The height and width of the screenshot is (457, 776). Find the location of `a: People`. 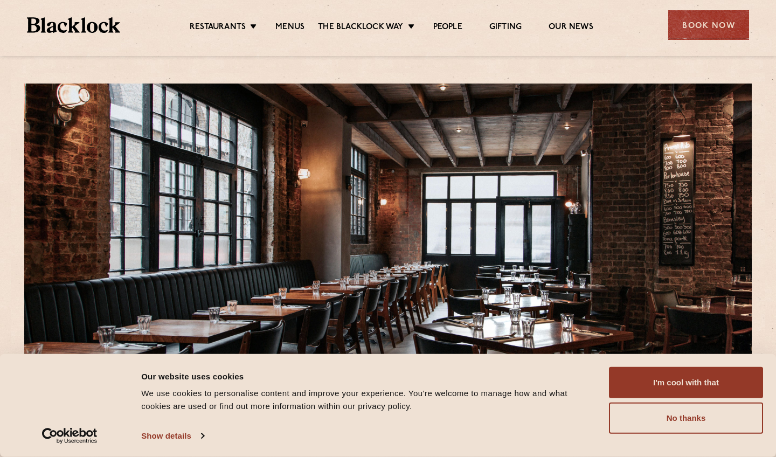

a: People is located at coordinates (448, 28).